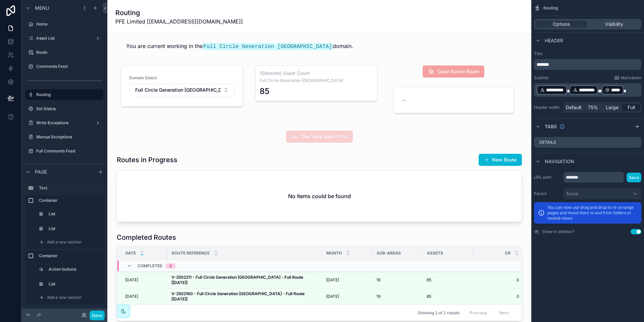  Describe the element at coordinates (69, 52) in the screenshot. I see `label: Route` at that location.